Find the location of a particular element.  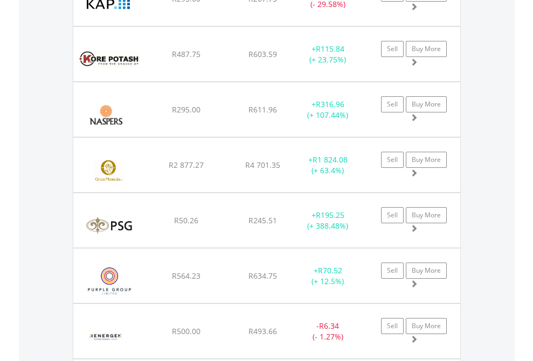

img: EQU.ZA.NPN.png is located at coordinates (106, 115).